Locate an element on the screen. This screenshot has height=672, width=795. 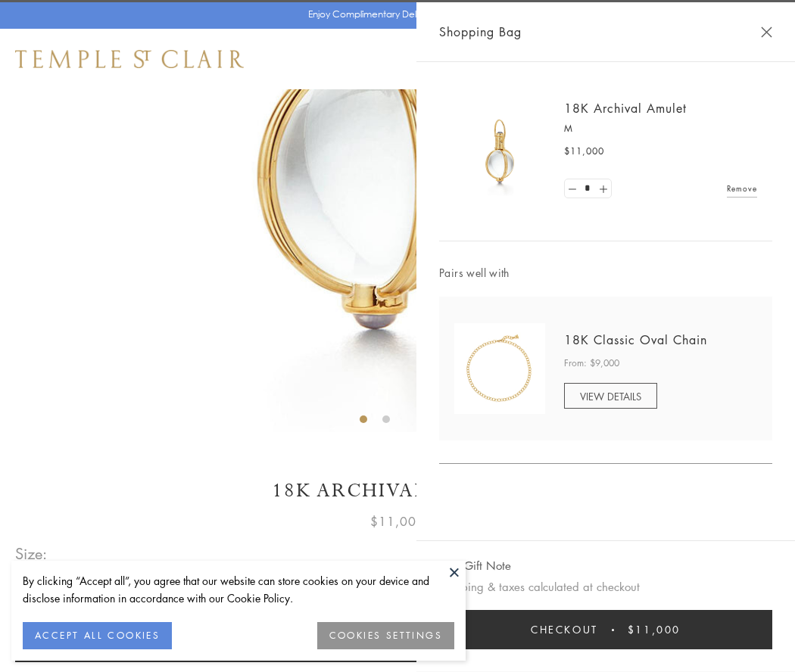
button: Close Shopping Bag is located at coordinates (767, 32).